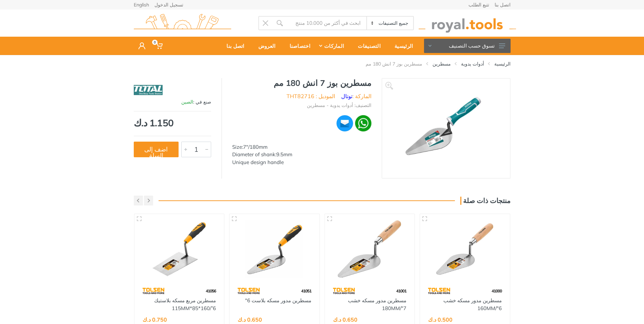 The height and width of the screenshot is (324, 644). I want to click on img: Royal Tools - مسطرين بوز 7 انش 180 مم, so click(446, 128).